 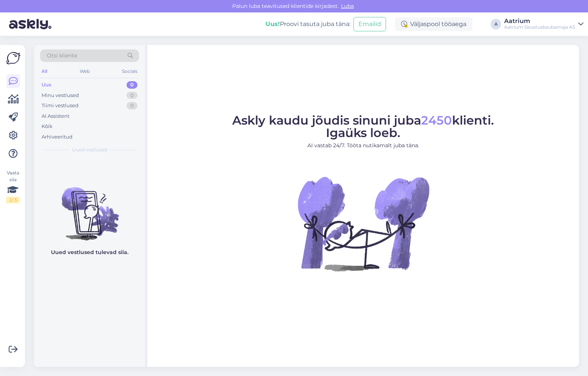 I want to click on a: AatriumAatrium Sisustuskaubamaja AS, so click(x=543, y=24).